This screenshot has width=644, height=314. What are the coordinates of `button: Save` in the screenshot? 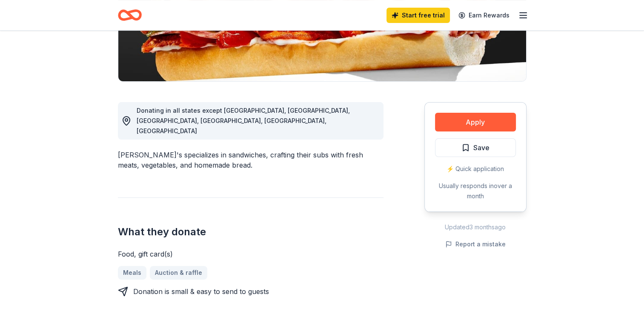 It's located at (475, 147).